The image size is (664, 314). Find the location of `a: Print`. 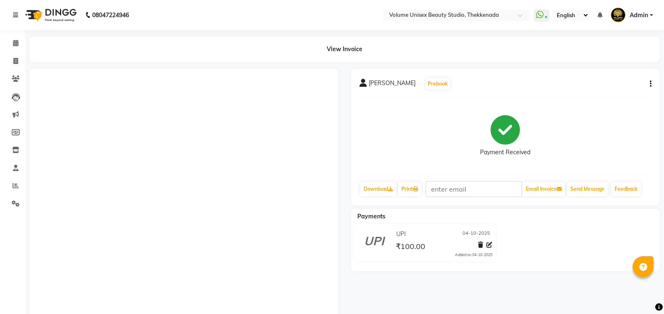

a: Print is located at coordinates (410, 189).